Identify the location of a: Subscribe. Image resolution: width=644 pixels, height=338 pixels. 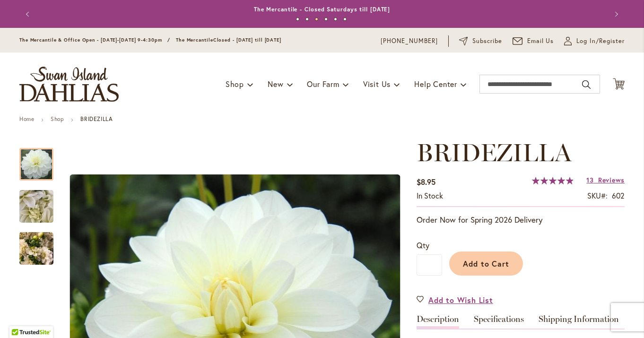
(481, 41).